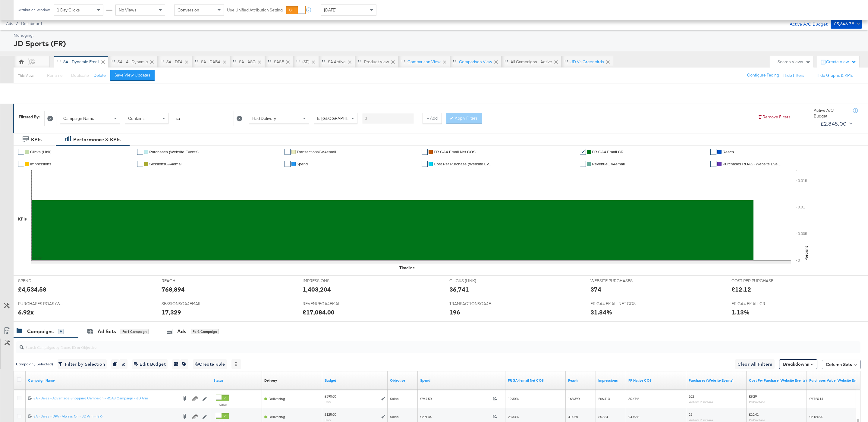  Describe the element at coordinates (798, 364) in the screenshot. I see `button: Breakdowns` at that location.